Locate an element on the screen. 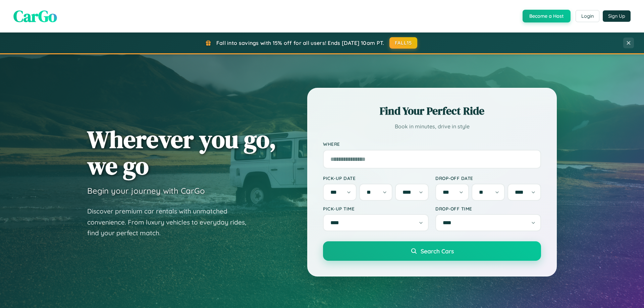 Image resolution: width=644 pixels, height=308 pixels. label: Pick-up Time is located at coordinates (376, 208).